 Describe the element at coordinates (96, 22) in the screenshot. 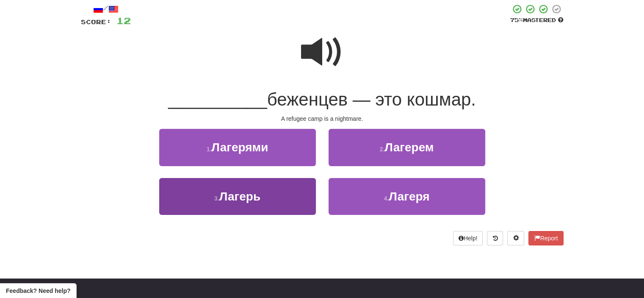

I see `span: Score:` at that location.